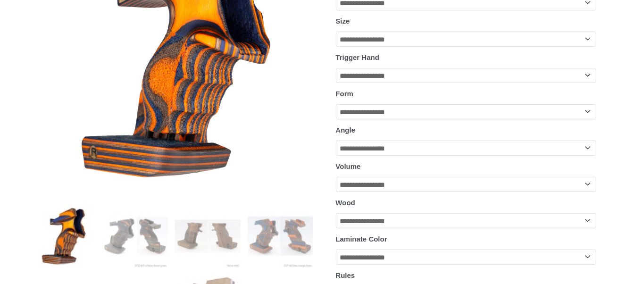 The image size is (626, 284). I want to click on label: Volume, so click(348, 166).